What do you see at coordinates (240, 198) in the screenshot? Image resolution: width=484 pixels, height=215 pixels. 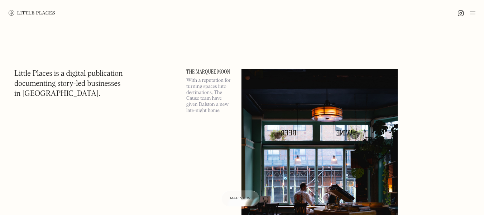 I see `a: Map view` at bounding box center [240, 198].